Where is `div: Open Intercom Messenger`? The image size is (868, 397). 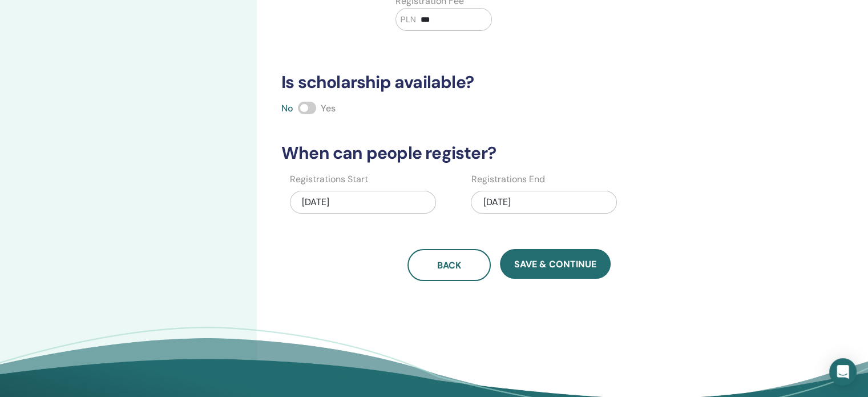
div: Open Intercom Messenger is located at coordinates (843, 372).